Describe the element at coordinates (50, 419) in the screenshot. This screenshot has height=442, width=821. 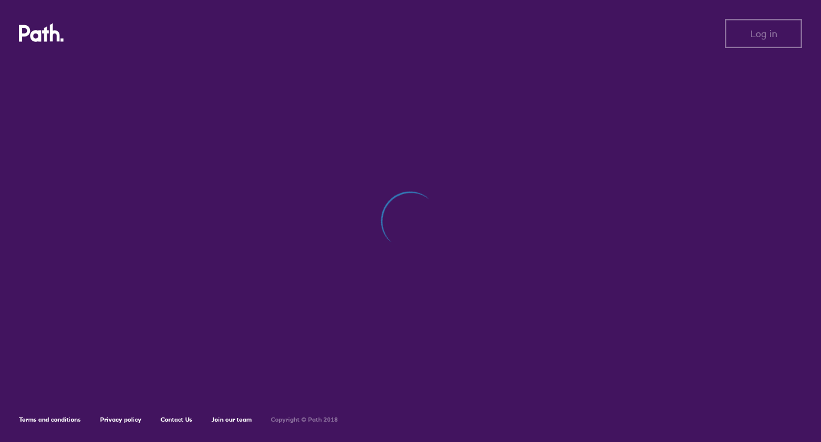
I see `a: Terms and conditions` at that location.